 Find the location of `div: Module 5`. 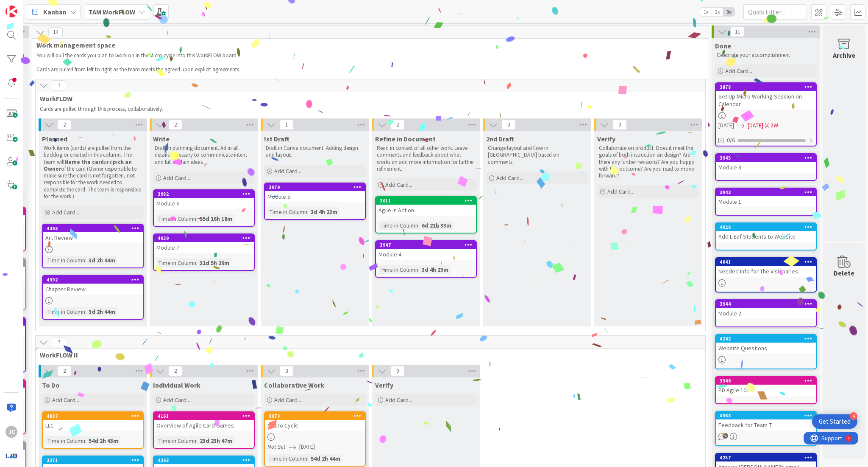

div: Module 5 is located at coordinates (315, 197).